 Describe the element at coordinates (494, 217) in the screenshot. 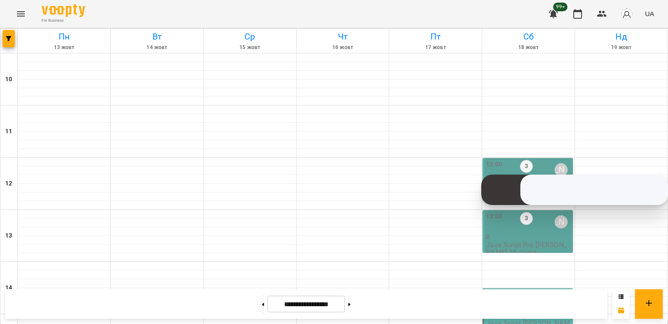

I see `label: 13:00` at that location.